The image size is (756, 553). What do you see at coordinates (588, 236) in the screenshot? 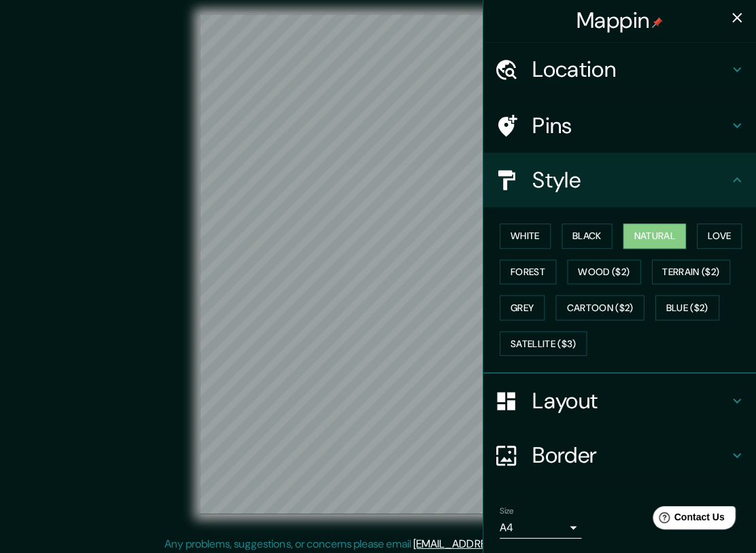
I see `button: Black` at bounding box center [588, 236].